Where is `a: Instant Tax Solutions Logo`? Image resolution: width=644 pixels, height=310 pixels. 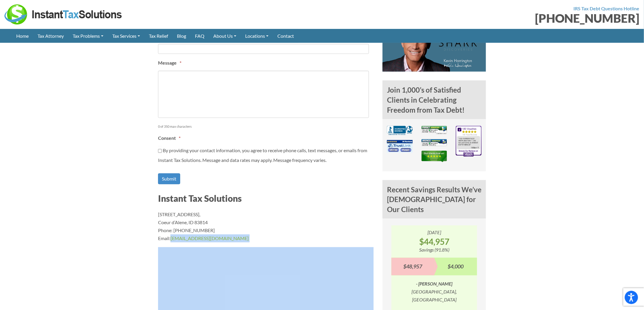 a: Instant Tax Solutions Logo is located at coordinates (63, 13).